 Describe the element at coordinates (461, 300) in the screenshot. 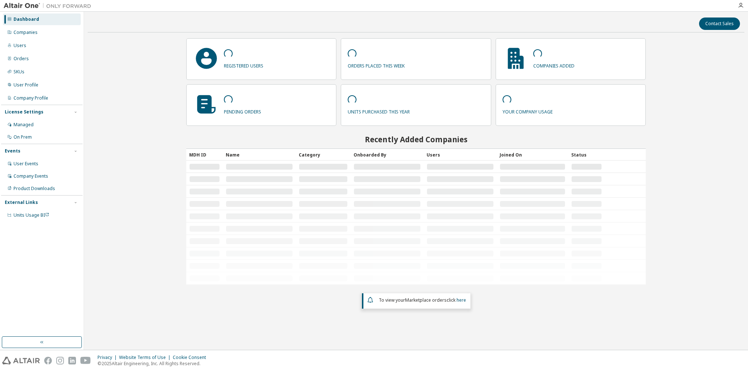

I see `a: here` at that location.